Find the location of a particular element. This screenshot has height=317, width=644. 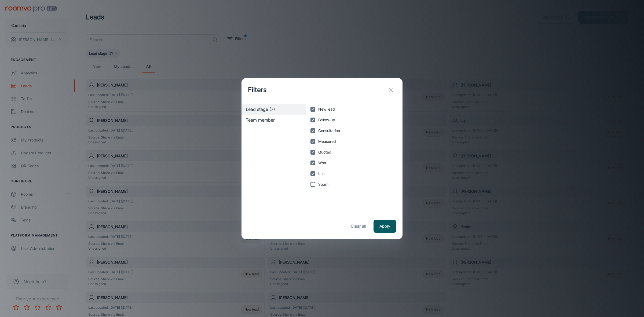

span: Consultation is located at coordinates (329, 130).